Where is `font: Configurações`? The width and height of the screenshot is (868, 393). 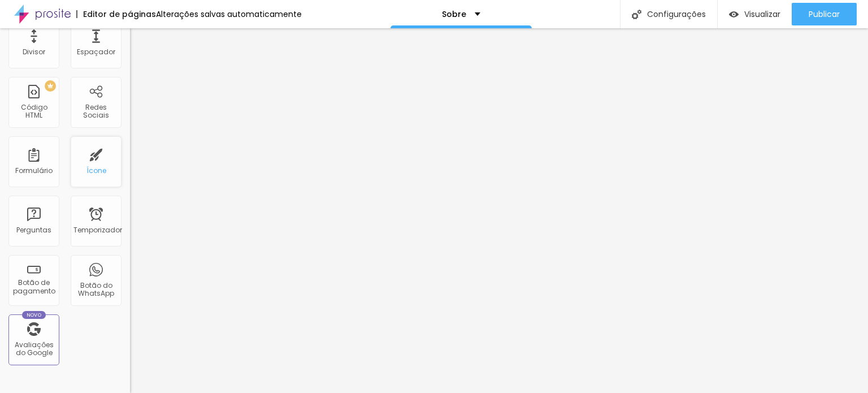 font: Configurações is located at coordinates (676, 14).